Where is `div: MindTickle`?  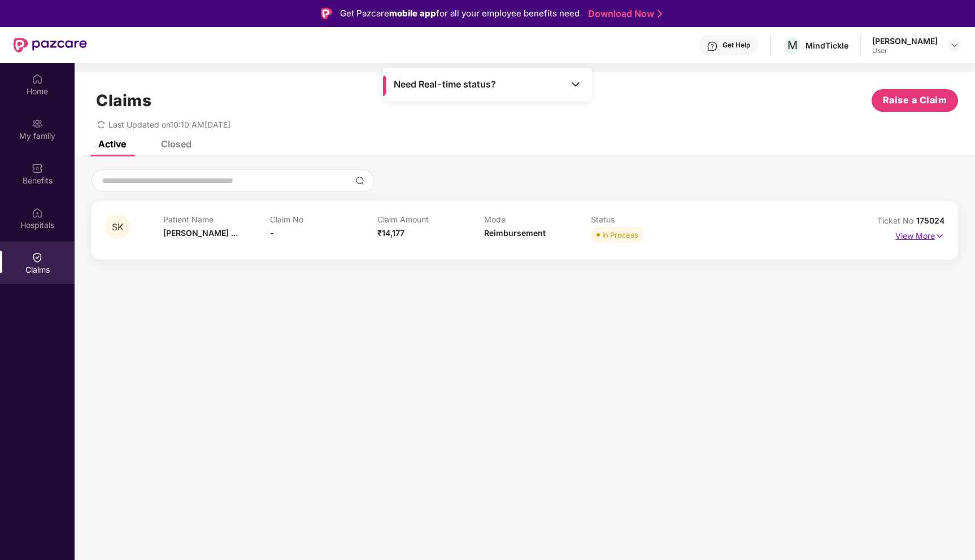
div: MindTickle is located at coordinates (827, 45).